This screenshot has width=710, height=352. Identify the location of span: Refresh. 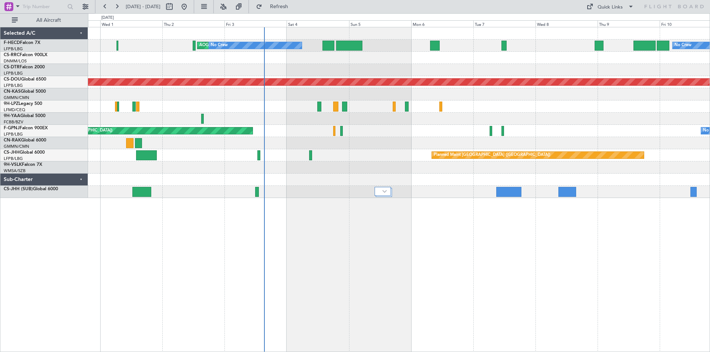
(279, 7).